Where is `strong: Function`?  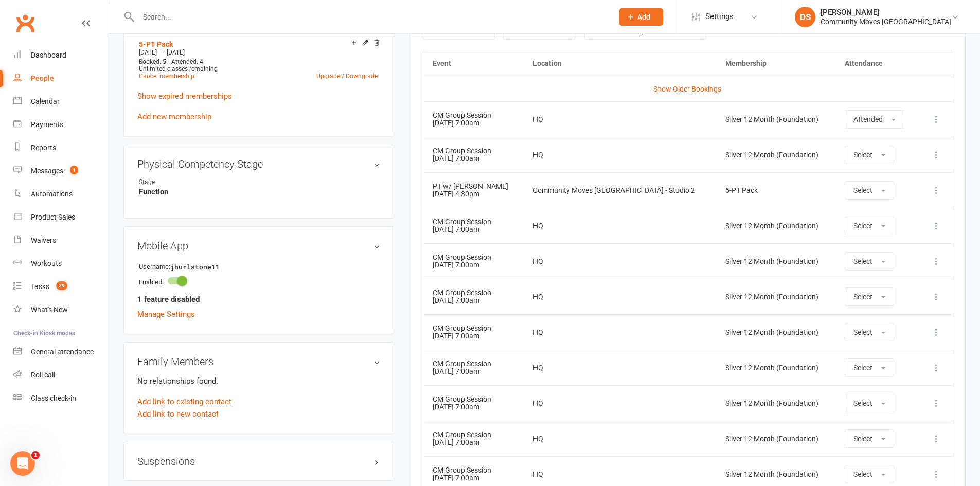
strong: Function is located at coordinates (259, 192).